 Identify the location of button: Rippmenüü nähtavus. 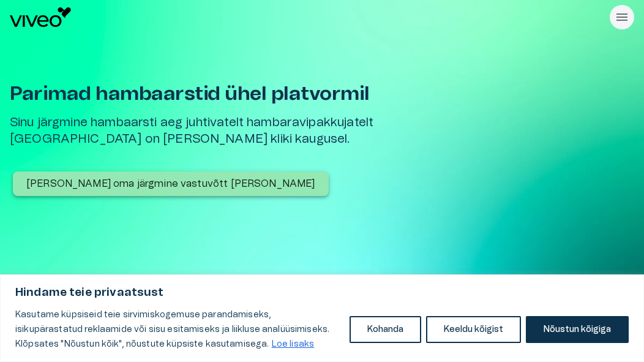
(622, 17).